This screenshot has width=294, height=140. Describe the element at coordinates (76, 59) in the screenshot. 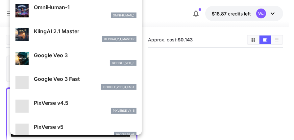

I see `div: Google Veo 3google_veo_3` at that location.